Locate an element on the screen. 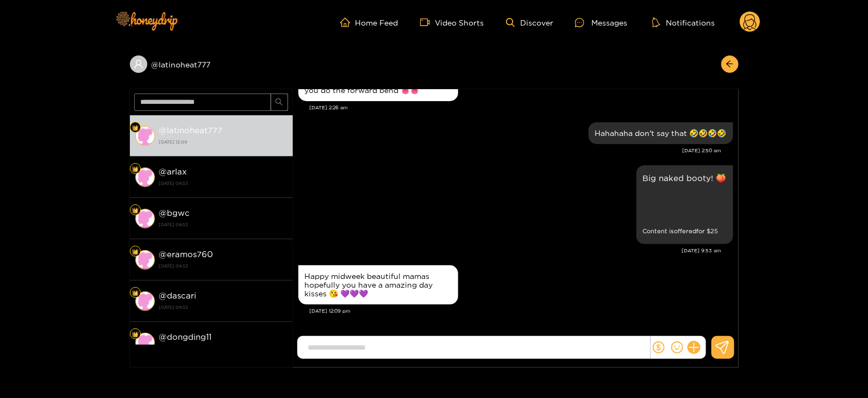  strong: @ bgwc is located at coordinates (174, 213).